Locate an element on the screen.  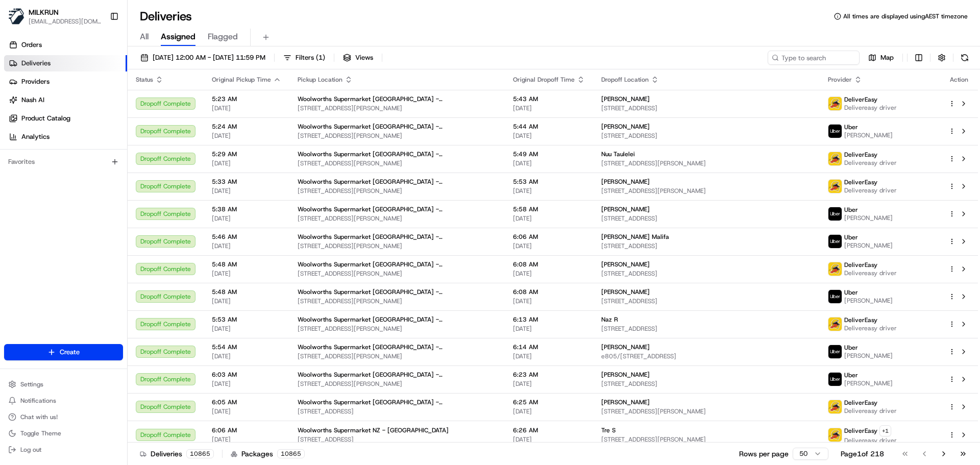
button: Map is located at coordinates (881, 58).